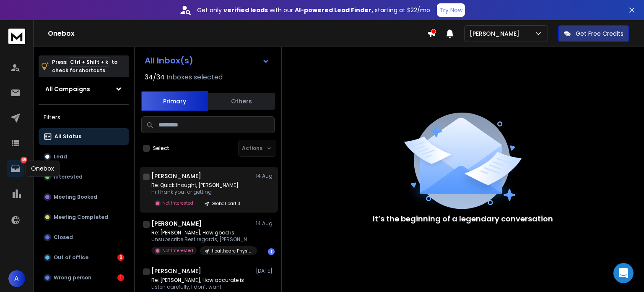 Image resolution: width=644 pixels, height=292 pixels. Describe the element at coordinates (42, 169) in the screenshot. I see `div: Onebox` at that location.